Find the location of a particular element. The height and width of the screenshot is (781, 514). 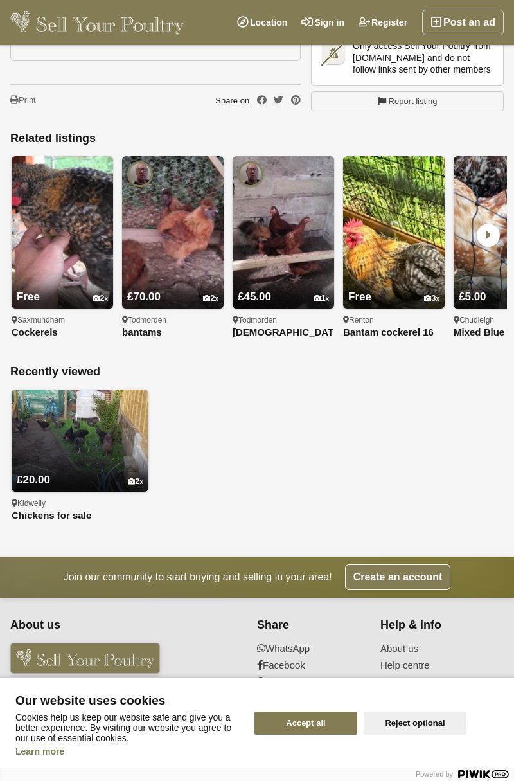

a: Share on Pinterest is located at coordinates (296, 100).